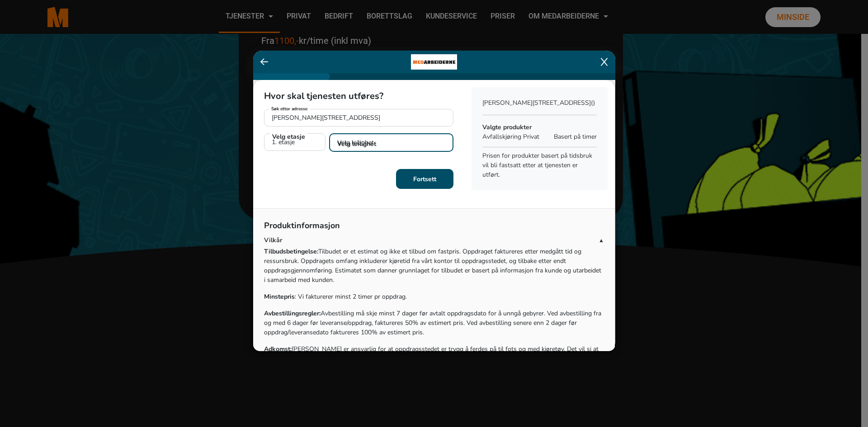  I want to click on b: Valgte produkter, so click(507, 127).